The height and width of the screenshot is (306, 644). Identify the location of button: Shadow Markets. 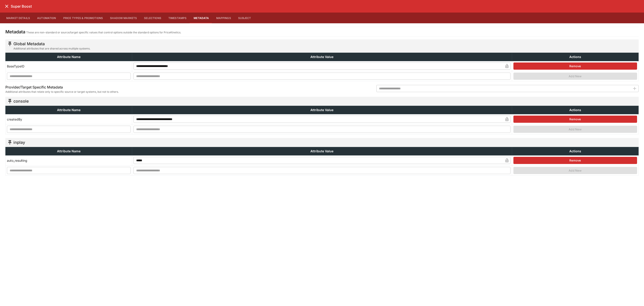
(124, 18).